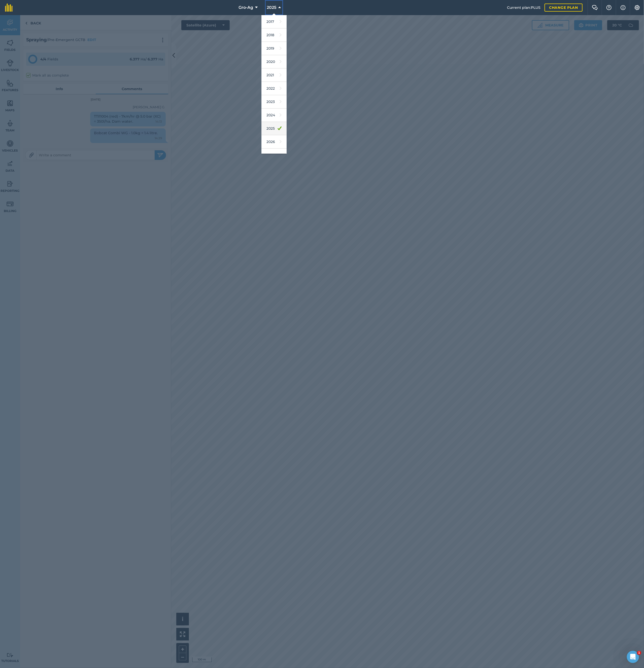 The image size is (644, 668). I want to click on a: 2027, so click(274, 155).